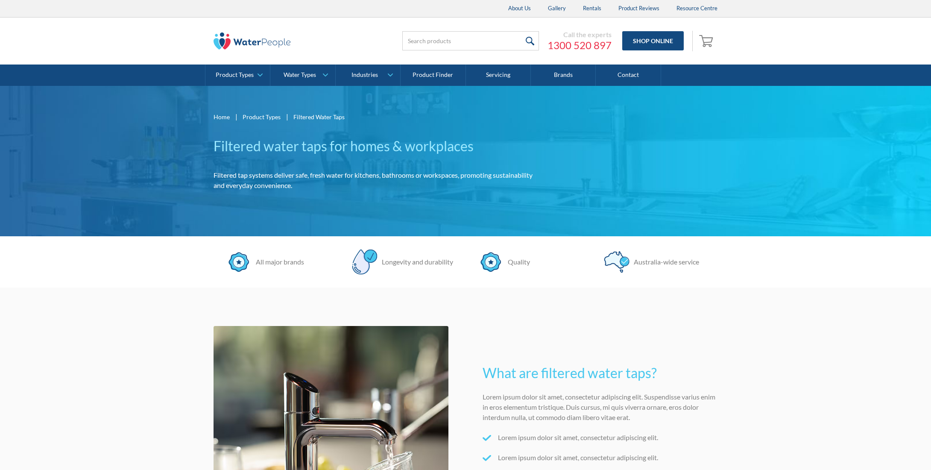 The width and height of the screenshot is (931, 470). What do you see at coordinates (222, 117) in the screenshot?
I see `a: Home` at bounding box center [222, 117].